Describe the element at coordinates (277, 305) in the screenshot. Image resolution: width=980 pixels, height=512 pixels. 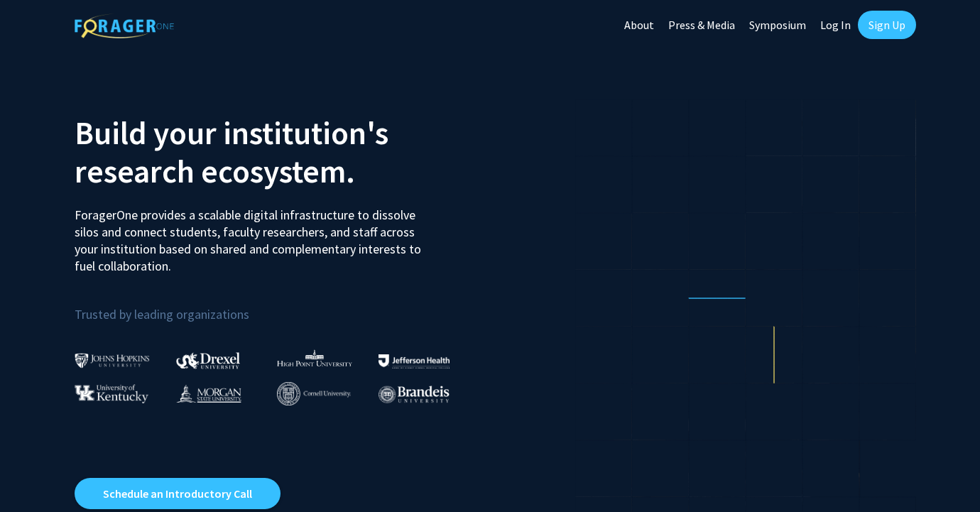
I see `p: Trusted by leading organizations` at that location.